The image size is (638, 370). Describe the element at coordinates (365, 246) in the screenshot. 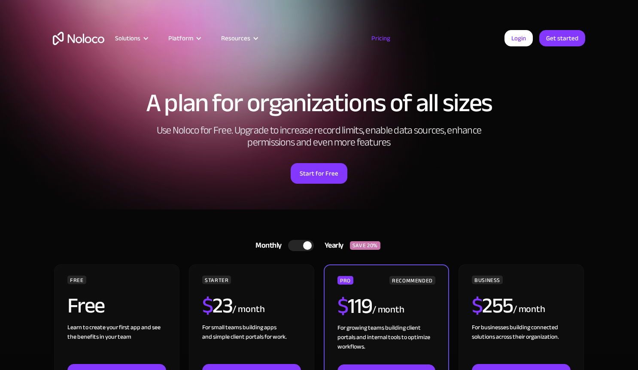

I see `div: SAVE 20%` at that location.